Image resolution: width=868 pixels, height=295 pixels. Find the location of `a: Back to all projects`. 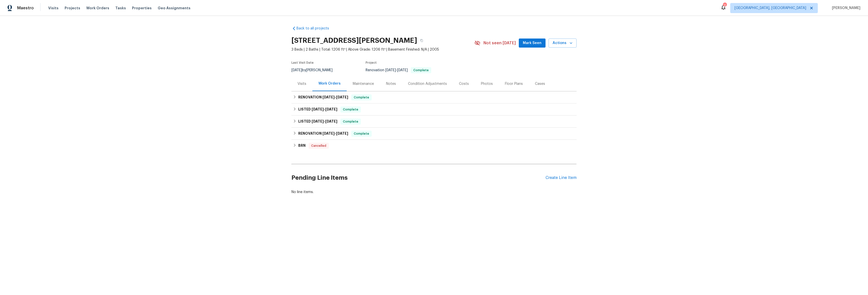

a: Back to all projects is located at coordinates (316, 29).